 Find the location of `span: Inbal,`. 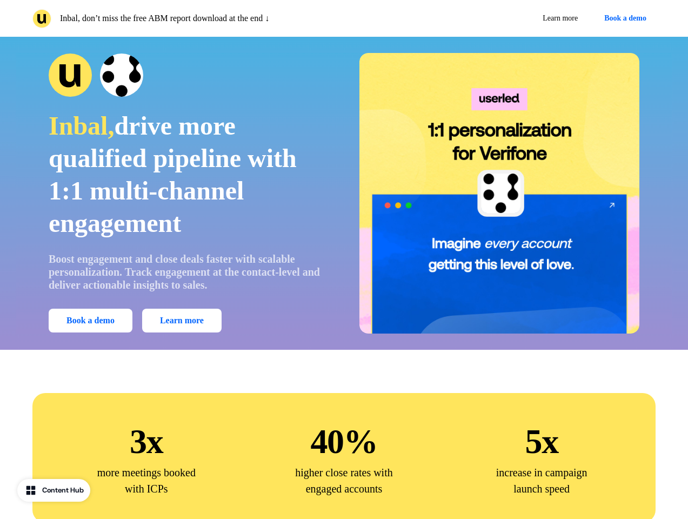

span: Inbal, is located at coordinates (81, 125).